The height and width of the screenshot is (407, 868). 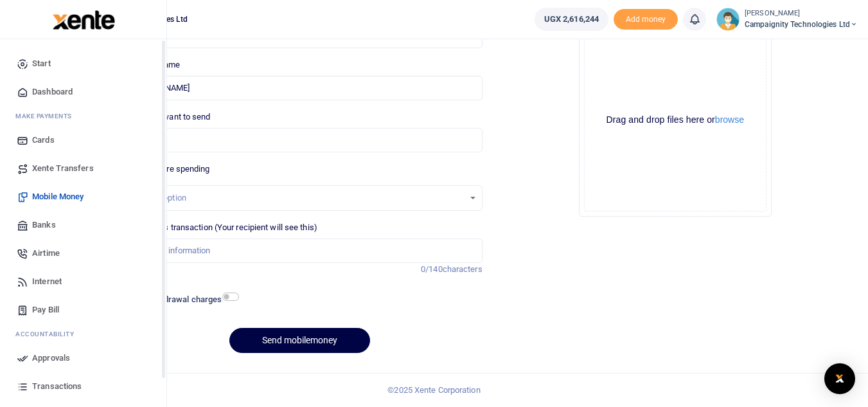 I want to click on span: Add money, so click(x=645, y=19).